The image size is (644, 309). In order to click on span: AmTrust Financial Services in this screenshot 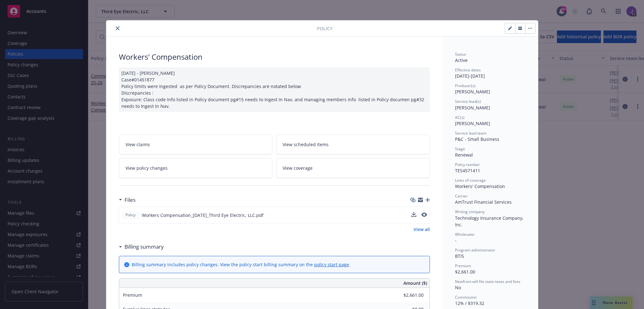, I will do `click(483, 202)`.